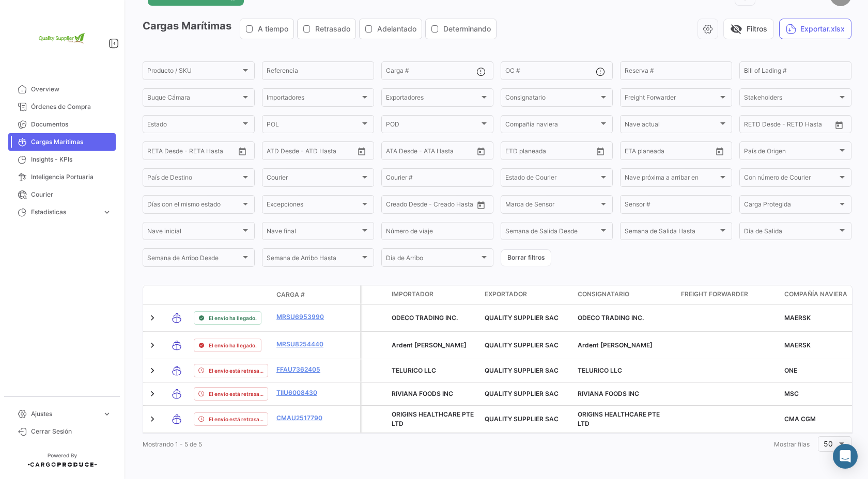 The image size is (868, 479). I want to click on span: POD, so click(433, 126).